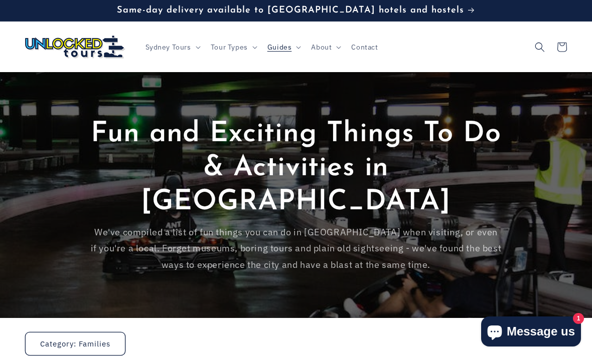  What do you see at coordinates (279, 47) in the screenshot?
I see `span: Guides` at bounding box center [279, 47].